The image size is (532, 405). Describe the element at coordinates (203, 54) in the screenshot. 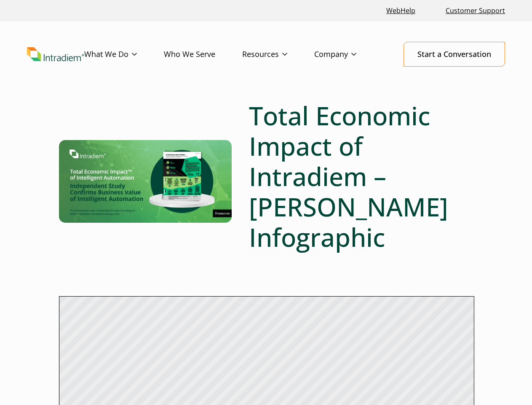

I see `a: Who We Serve` at that location.